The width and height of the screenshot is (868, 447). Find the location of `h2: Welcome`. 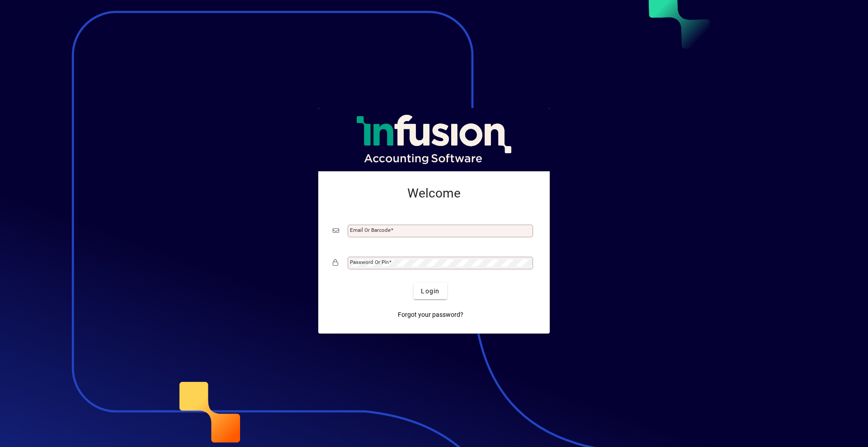

h2: Welcome is located at coordinates (434, 194).